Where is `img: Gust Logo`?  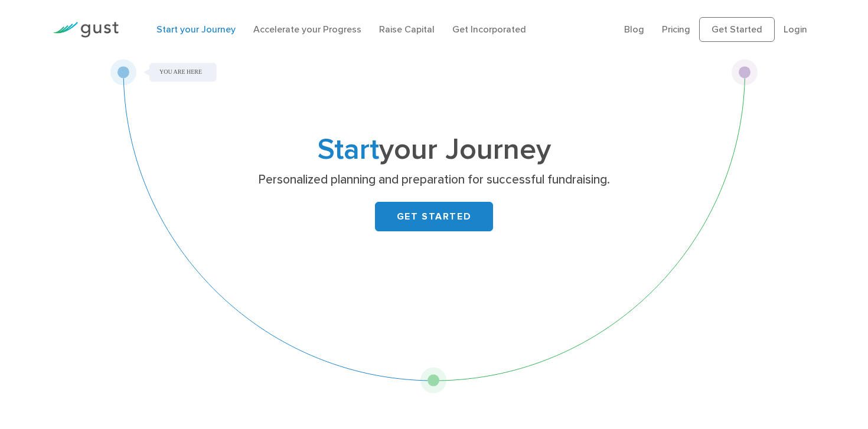 img: Gust Logo is located at coordinates (86, 29).